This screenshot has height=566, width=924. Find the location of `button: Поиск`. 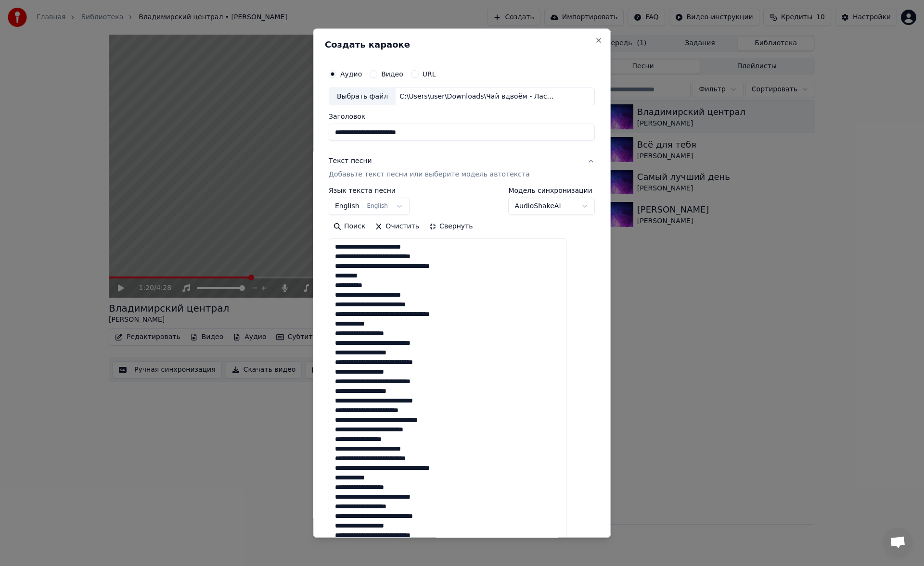

button: Поиск is located at coordinates (349, 227).